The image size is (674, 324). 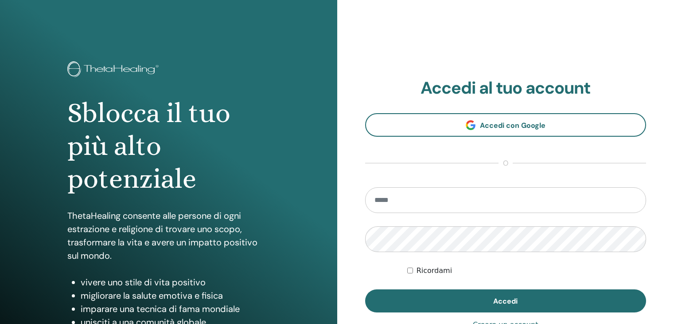 What do you see at coordinates (506, 88) in the screenshot?
I see `h2: Accedi al tuo account` at bounding box center [506, 88].